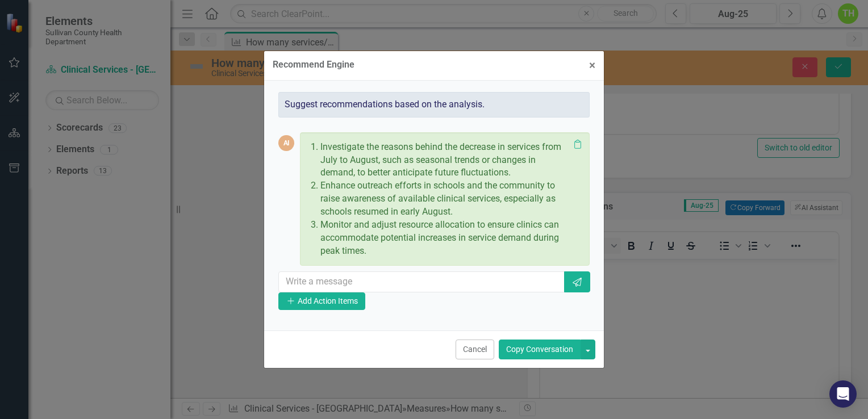 This screenshot has height=419, width=868. I want to click on div: Open Intercom Messenger, so click(843, 394).